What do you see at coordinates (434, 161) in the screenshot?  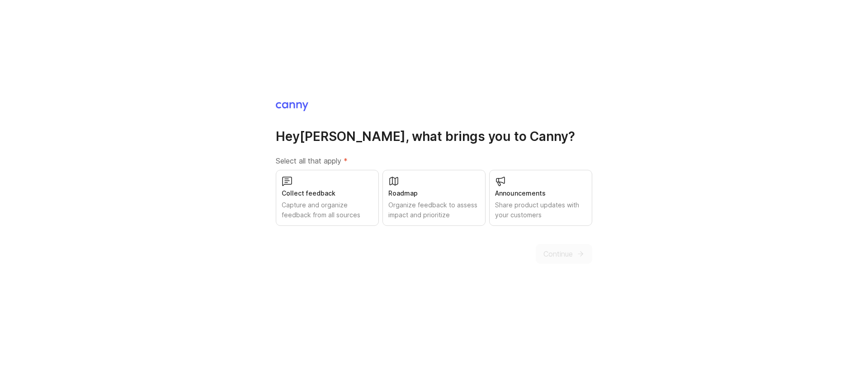 I see `label: Select all that apply` at bounding box center [434, 161].